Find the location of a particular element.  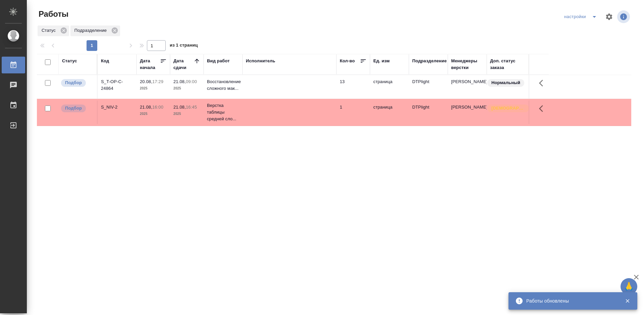

p: 20.08, is located at coordinates (146, 82).